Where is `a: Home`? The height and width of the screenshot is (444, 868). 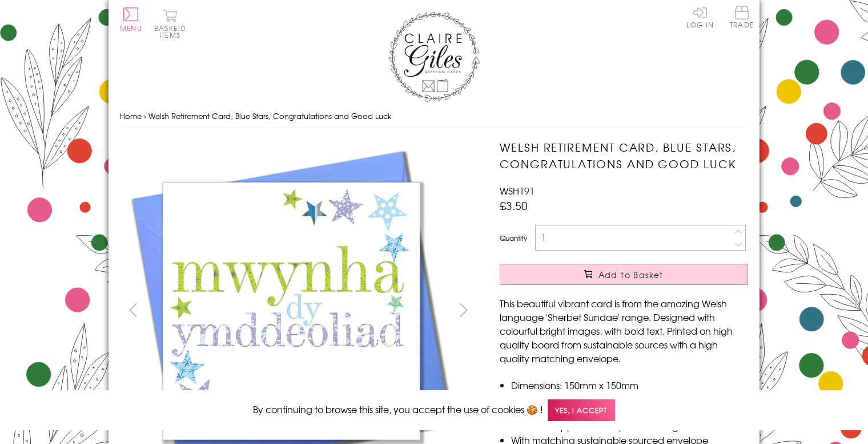 a: Home is located at coordinates (131, 115).